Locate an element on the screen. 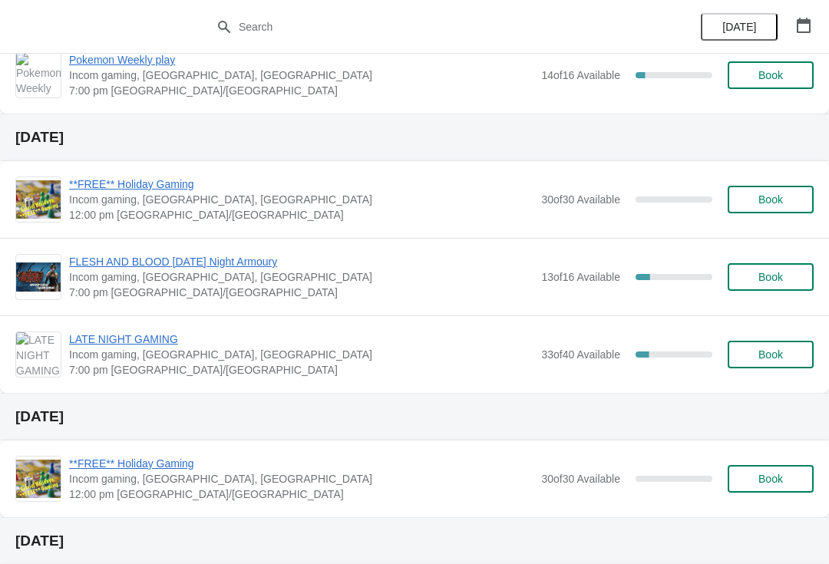 The height and width of the screenshot is (564, 829). span: Pokemon Weekly play is located at coordinates (301, 60).